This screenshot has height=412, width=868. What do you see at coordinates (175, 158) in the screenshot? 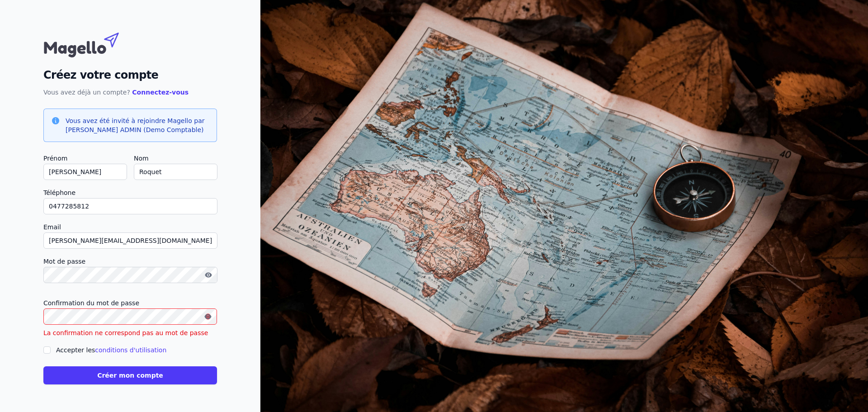
I see `label: Nom` at bounding box center [175, 158].